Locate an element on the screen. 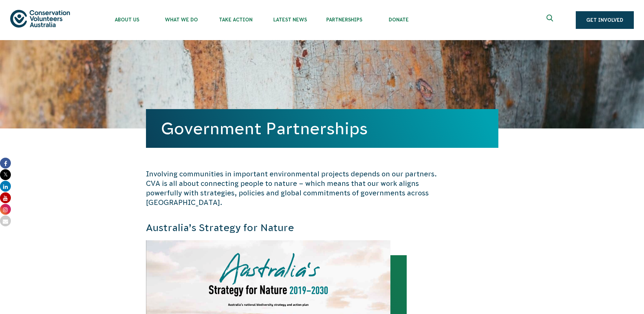 The height and width of the screenshot is (314, 644). span: Take Action is located at coordinates (235, 20).